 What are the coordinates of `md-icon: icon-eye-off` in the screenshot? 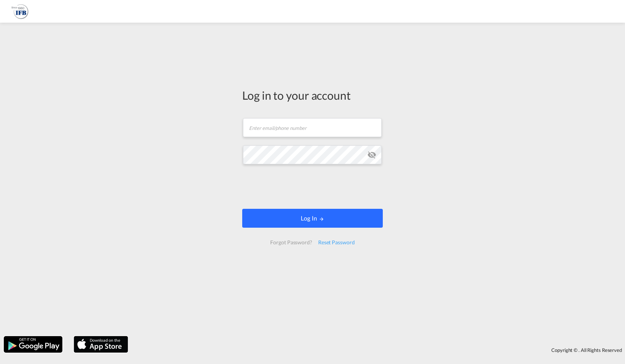 It's located at (372, 154).